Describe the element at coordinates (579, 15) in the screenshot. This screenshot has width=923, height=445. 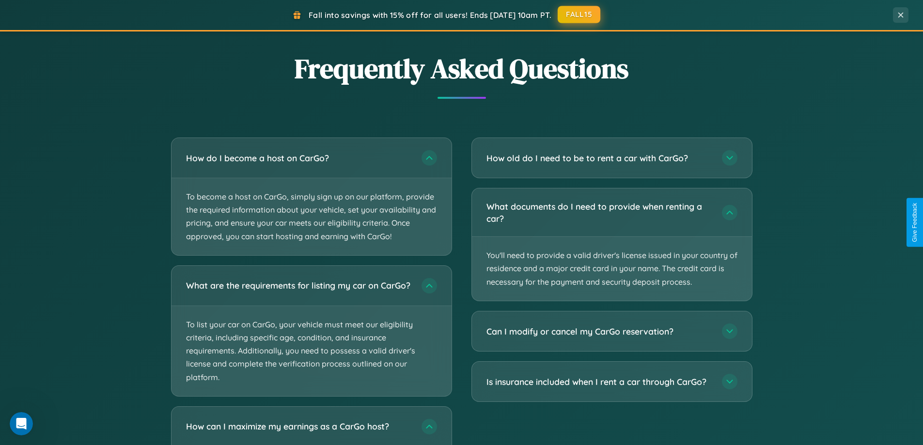
I see `button: FALL15` at that location.